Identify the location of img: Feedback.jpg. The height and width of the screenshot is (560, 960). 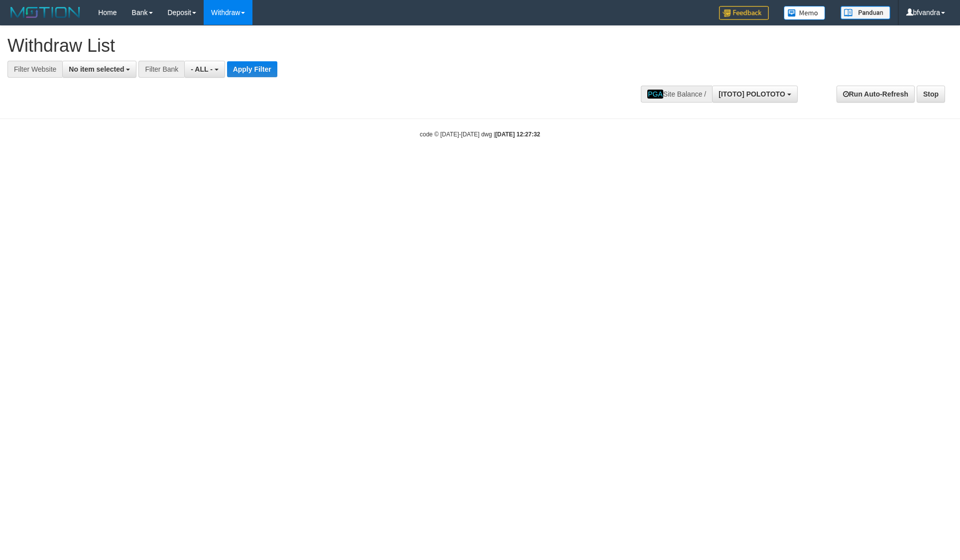
(743, 13).